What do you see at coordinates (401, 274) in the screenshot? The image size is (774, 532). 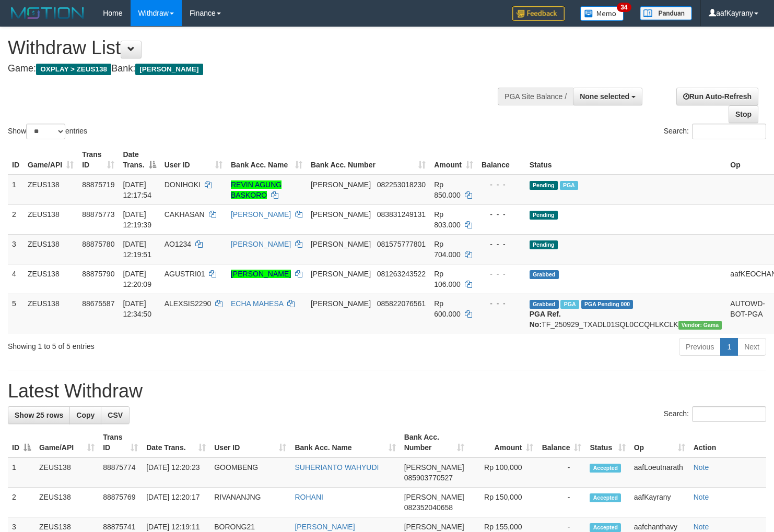 I see `span: Copy 081263243522 to clipboard` at bounding box center [401, 274].